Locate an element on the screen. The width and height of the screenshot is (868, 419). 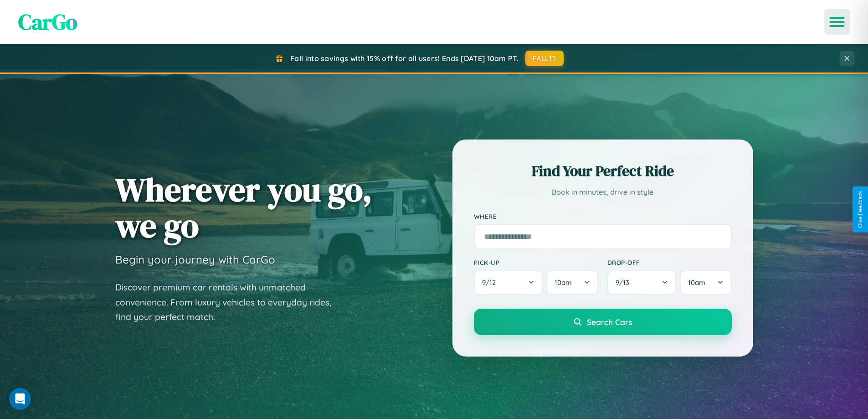
span: 9 / 12 is located at coordinates (491, 282).